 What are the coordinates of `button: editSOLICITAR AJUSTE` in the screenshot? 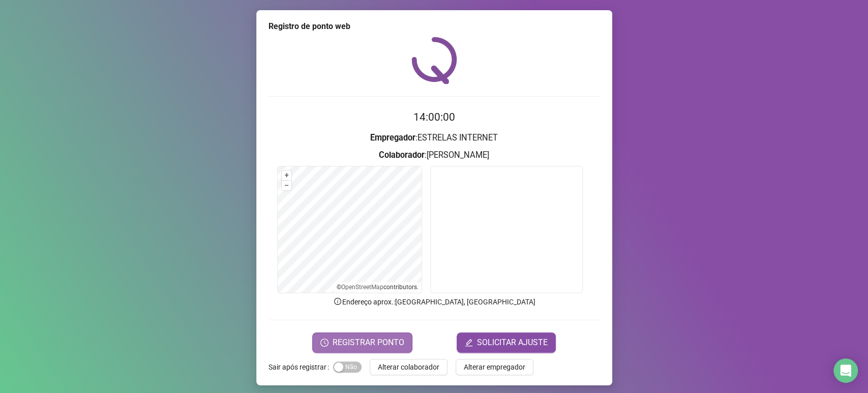 It's located at (506, 343).